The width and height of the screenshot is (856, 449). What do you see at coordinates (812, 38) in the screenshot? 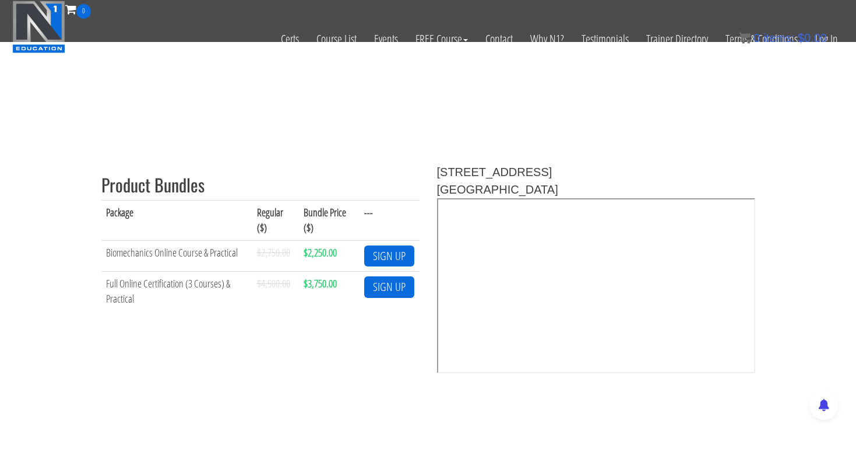
I see `bdi: 0.00` at bounding box center [812, 38].